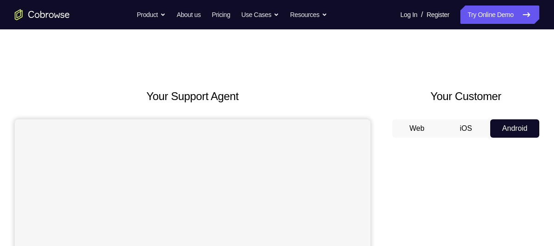  What do you see at coordinates (189, 15) in the screenshot?
I see `a: About us` at bounding box center [189, 15].